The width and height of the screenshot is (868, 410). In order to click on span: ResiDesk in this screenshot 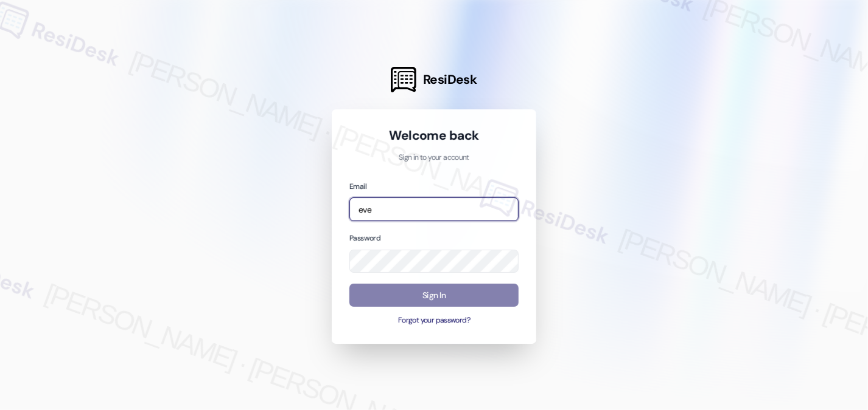, I will do `click(449, 80)`.